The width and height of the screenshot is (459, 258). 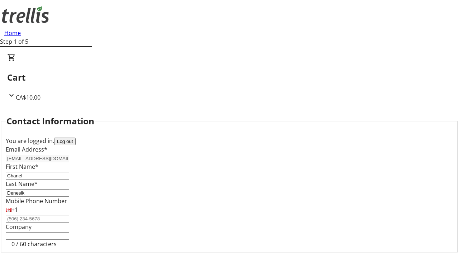 What do you see at coordinates (19, 227) in the screenshot?
I see `label: Company` at bounding box center [19, 227].